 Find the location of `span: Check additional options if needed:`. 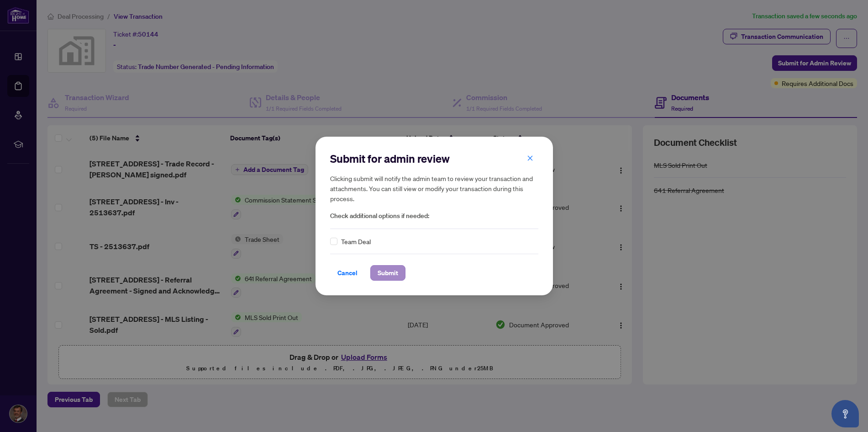

span: Check additional options if needed: is located at coordinates (434, 216).